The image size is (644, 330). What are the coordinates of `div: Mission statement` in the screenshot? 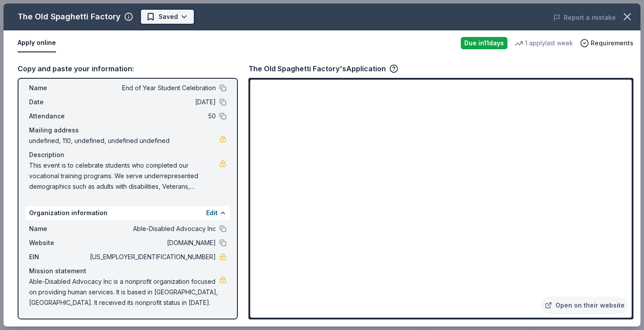 It's located at (127, 271).